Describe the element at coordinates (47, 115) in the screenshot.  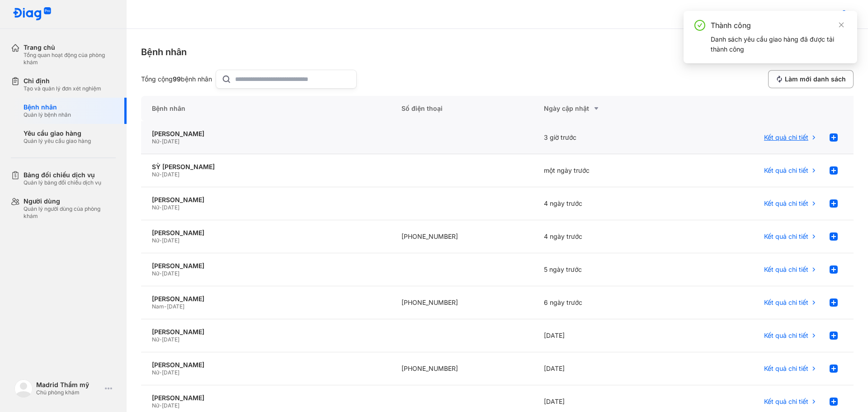
I see `div: Quản lý bệnh nhân` at that location.